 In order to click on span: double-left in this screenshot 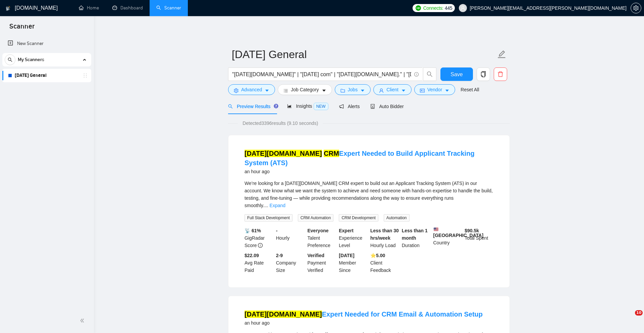, I will do `click(84, 321)`.